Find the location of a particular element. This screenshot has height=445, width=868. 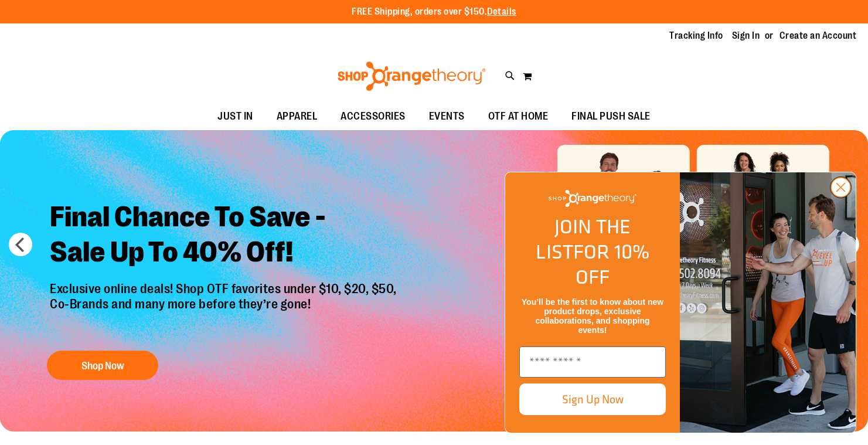

a: Details is located at coordinates (501, 12).